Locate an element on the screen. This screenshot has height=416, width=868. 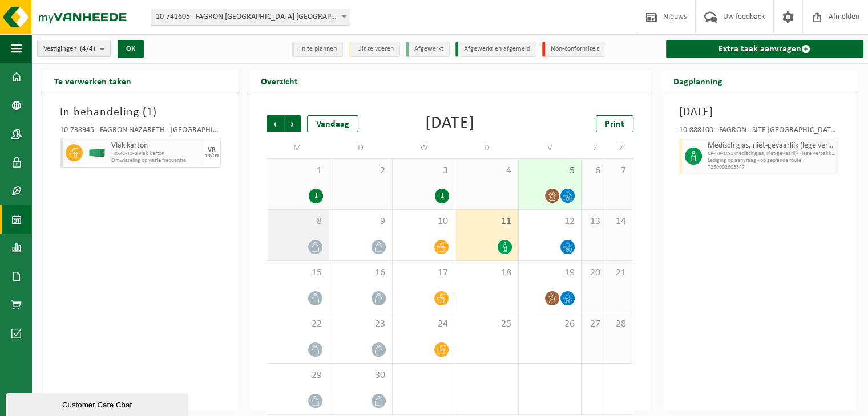
span: 6 is located at coordinates (594, 171).